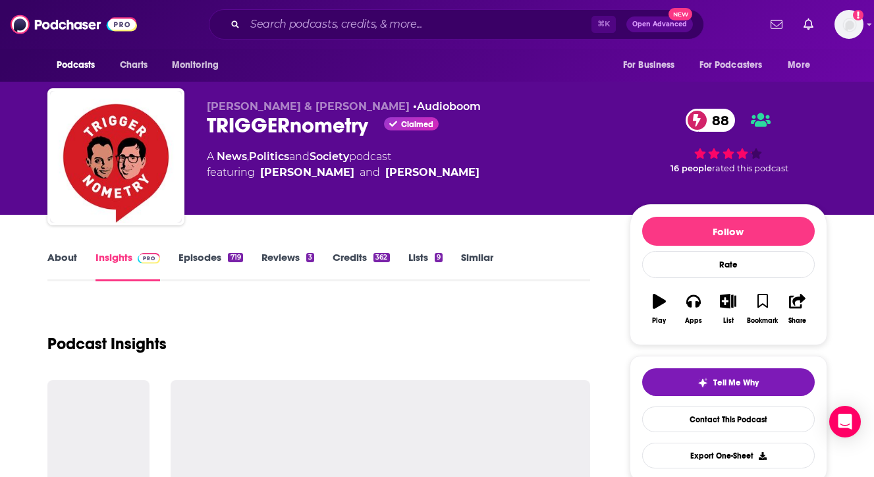 The image size is (874, 477). What do you see at coordinates (731, 65) in the screenshot?
I see `span: For Podcasters` at bounding box center [731, 65].